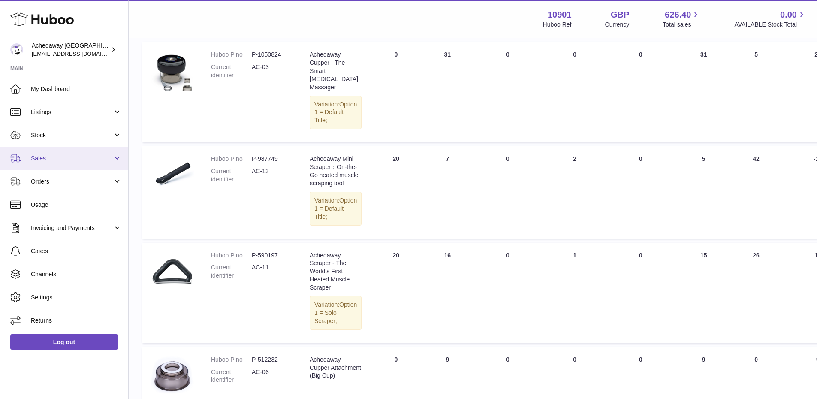 The height and width of the screenshot is (399, 817). What do you see at coordinates (272, 376) in the screenshot?
I see `dd: AC-06` at bounding box center [272, 376].